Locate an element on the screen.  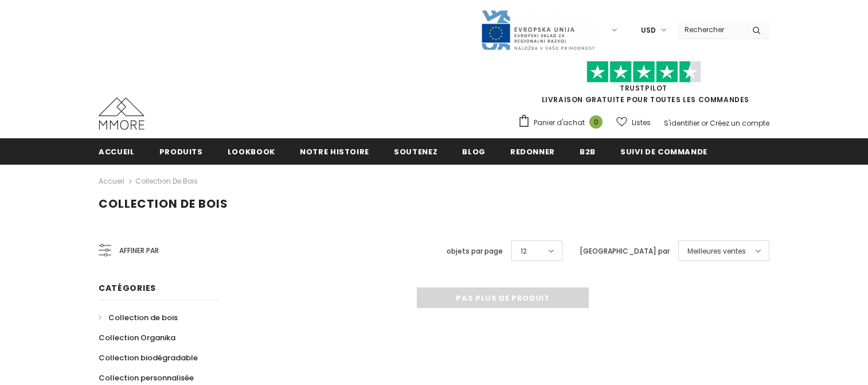
a: Notre histoire is located at coordinates (335, 151).